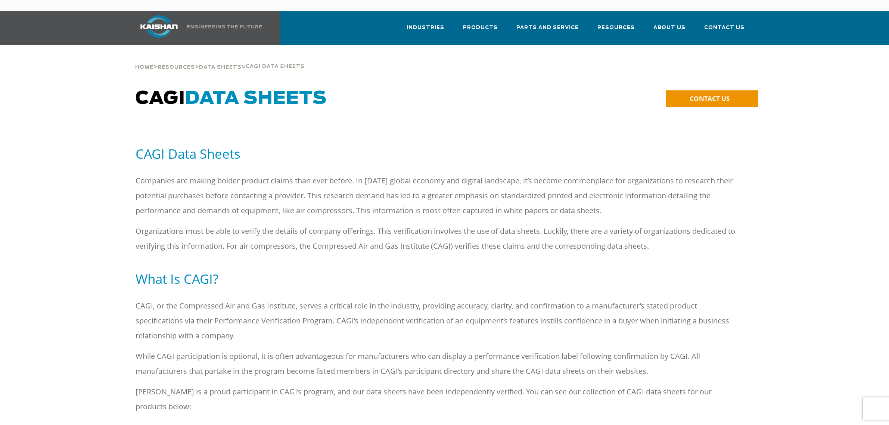 This screenshot has width=889, height=425. Describe the element at coordinates (438, 321) in the screenshot. I see `p: CAGI, or the Compressed Air and Gas Institute, serves a critical role in the industry, providing ...` at that location.